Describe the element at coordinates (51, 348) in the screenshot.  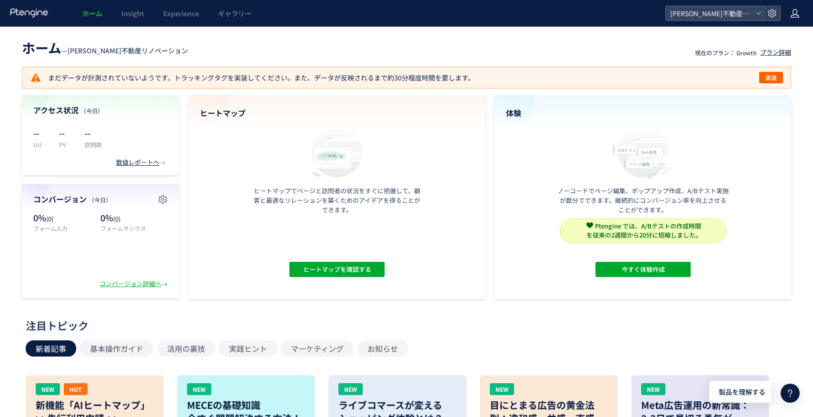
I see `button: 新着記事` at that location.